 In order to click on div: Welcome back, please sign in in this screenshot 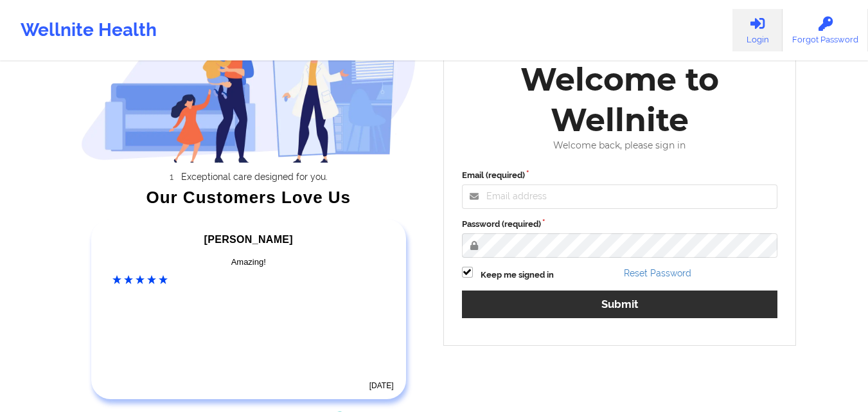, I will do `click(620, 145)`.